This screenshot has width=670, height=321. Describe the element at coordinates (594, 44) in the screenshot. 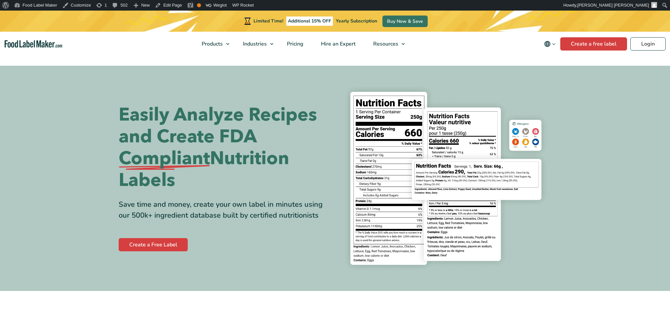

I see `a: Create a free label` at that location.